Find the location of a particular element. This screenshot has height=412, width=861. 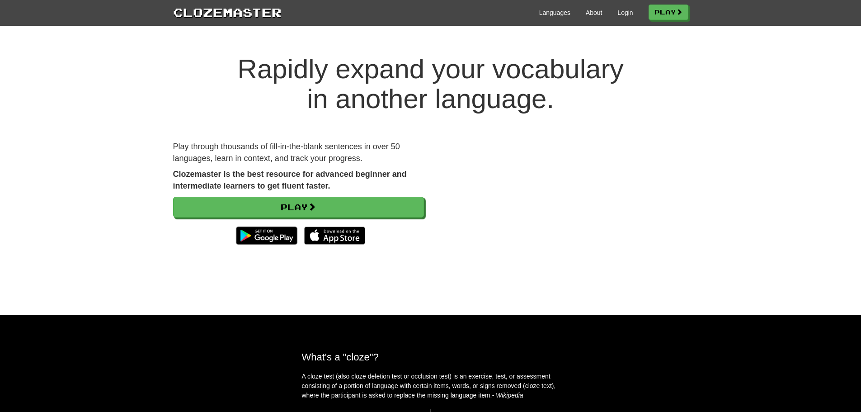

p: Play through thousands of fill-in-the-blank sentences in over 50 languages, learn in context, and... is located at coordinates (298, 152).